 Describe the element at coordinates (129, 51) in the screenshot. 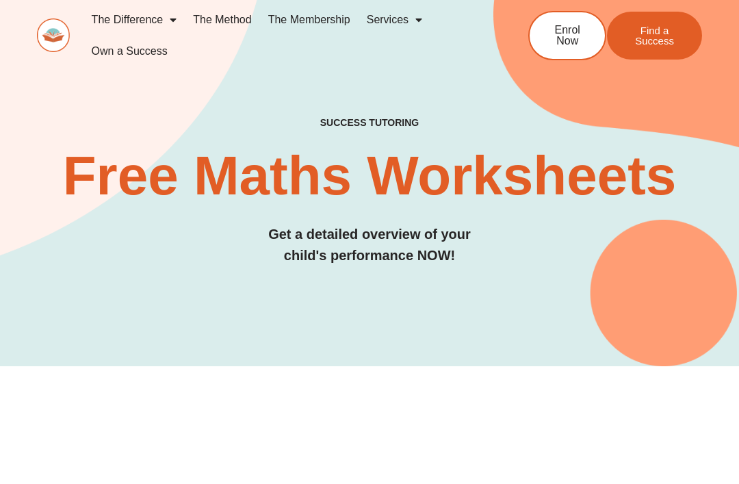

I see `a: Own a Success` at that location.